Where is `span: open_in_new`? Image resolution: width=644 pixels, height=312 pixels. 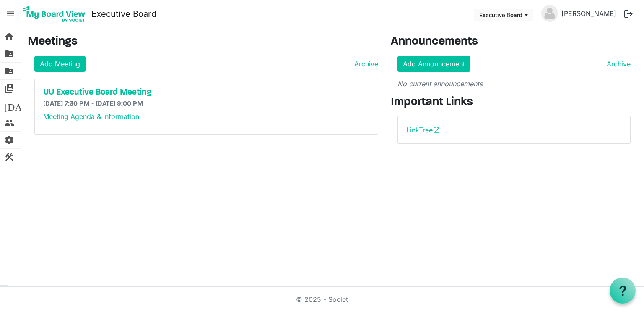 span: open_in_new is located at coordinates (436, 130).